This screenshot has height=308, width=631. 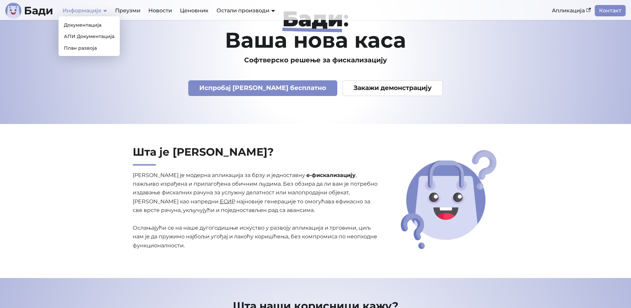 I want to click on a: Ценовник, so click(x=194, y=11).